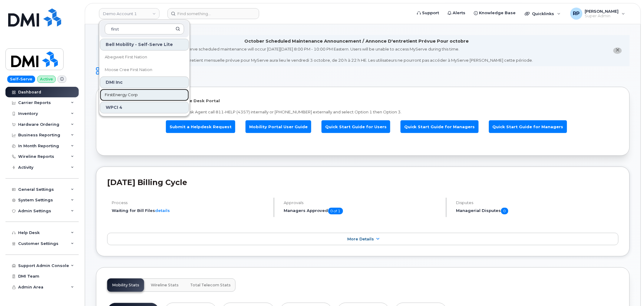  Describe the element at coordinates (362, 203) in the screenshot. I see `h4: Approvals` at that location.